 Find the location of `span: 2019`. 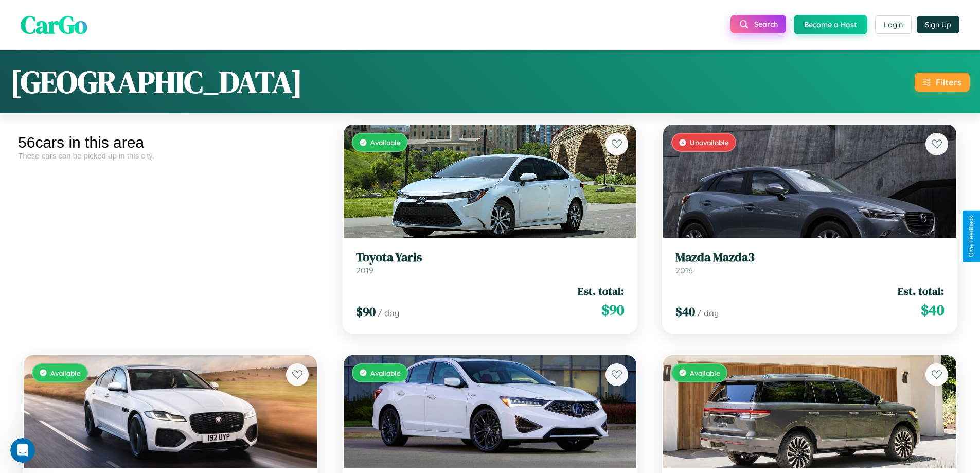

span: 2019 is located at coordinates (364, 270).